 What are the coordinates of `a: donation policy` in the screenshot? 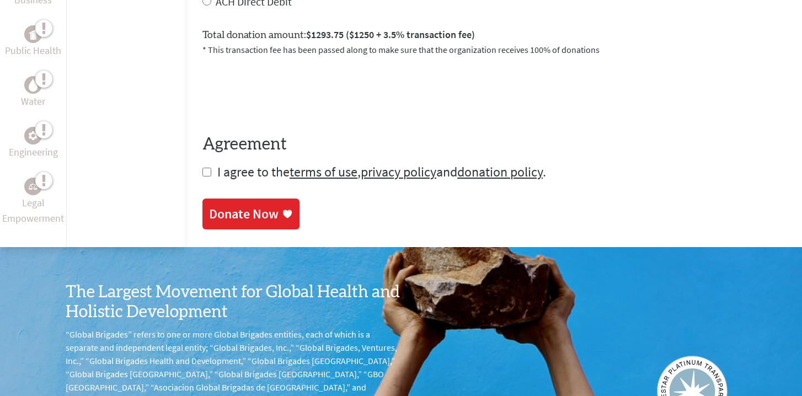 It's located at (500, 172).